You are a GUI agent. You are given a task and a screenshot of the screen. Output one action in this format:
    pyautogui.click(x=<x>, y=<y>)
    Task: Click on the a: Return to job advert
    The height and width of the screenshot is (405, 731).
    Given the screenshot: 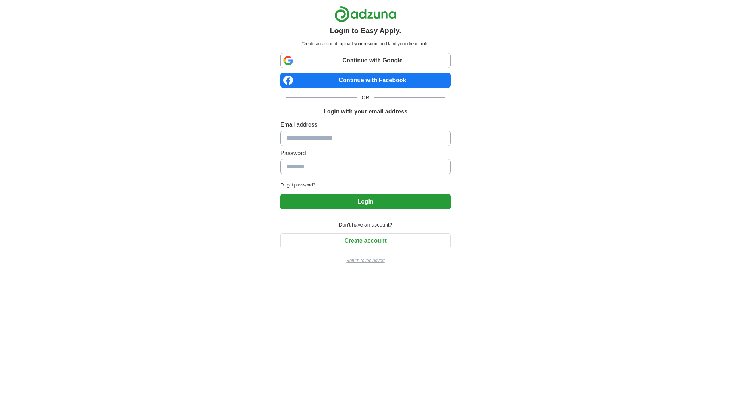 What is the action you would take?
    pyautogui.click(x=365, y=260)
    